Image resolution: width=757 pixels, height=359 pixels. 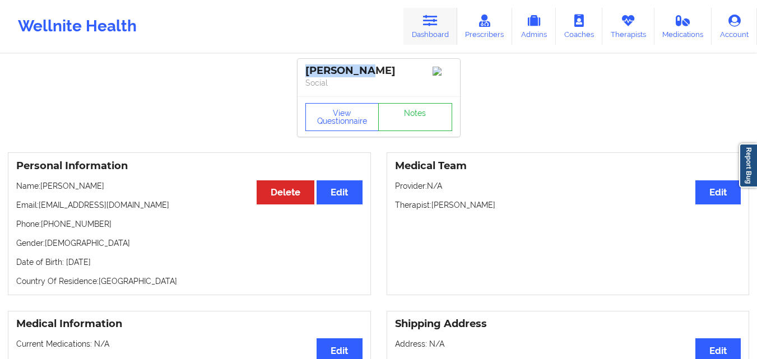 I want to click on h3: Personal Information, so click(x=189, y=166).